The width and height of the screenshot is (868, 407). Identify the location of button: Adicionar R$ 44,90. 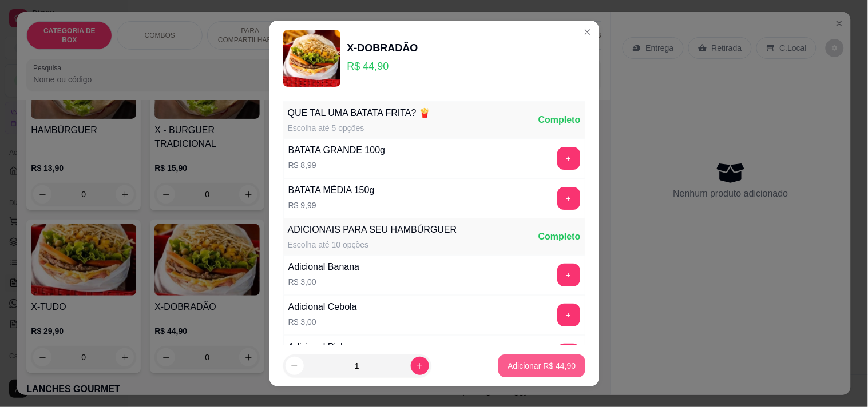
(541, 366).